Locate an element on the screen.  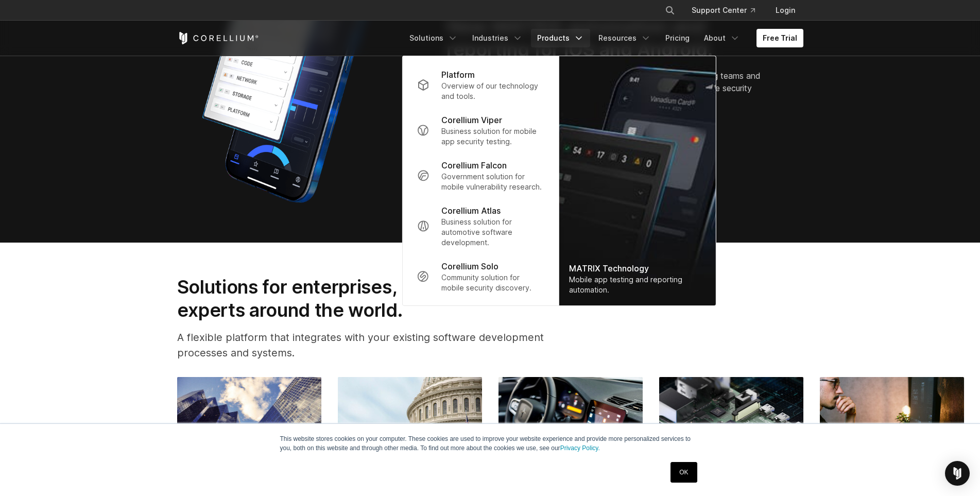
p: Business solution for automotive software development. is located at coordinates (493, 232).